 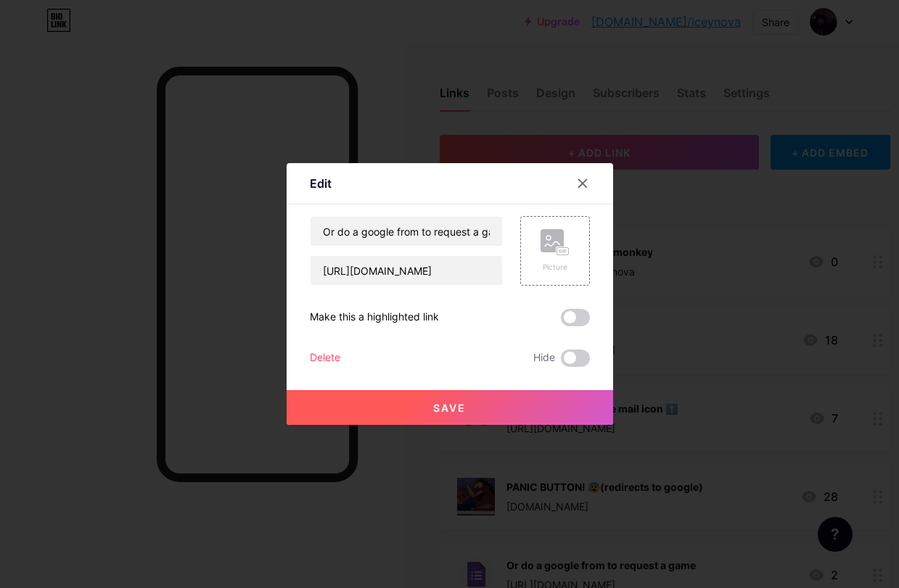 I want to click on div: Delete, so click(x=325, y=358).